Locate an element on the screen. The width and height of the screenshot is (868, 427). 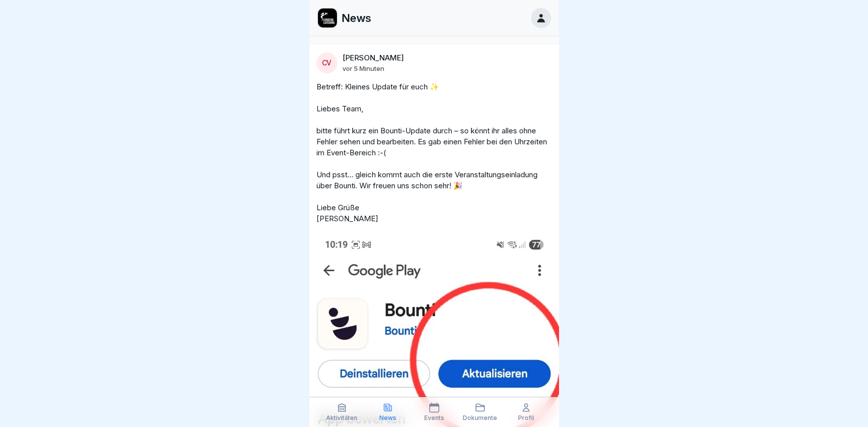
p: Events is located at coordinates (434, 418).